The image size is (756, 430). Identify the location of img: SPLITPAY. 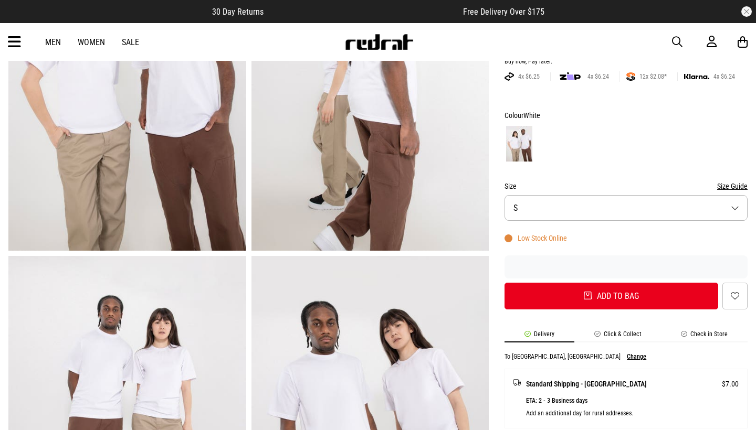
(630, 77).